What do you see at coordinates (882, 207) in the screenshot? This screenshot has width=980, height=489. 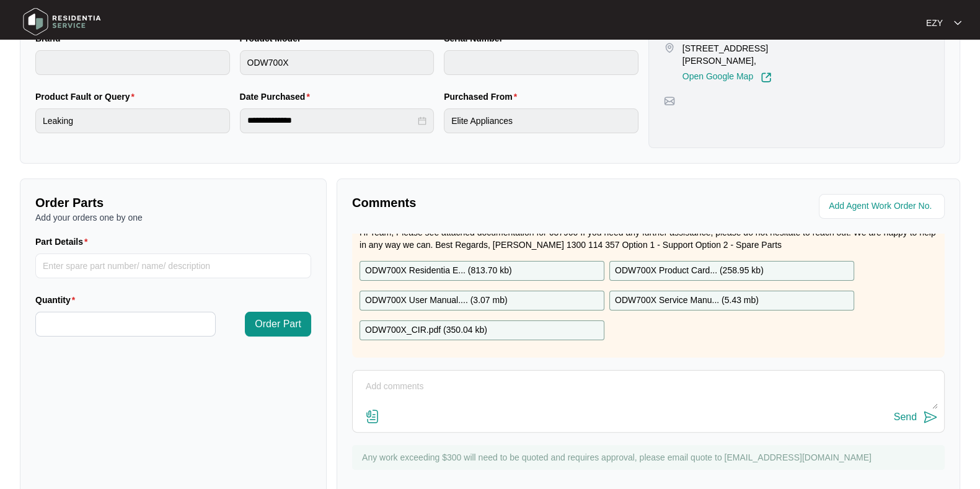 I see `input: Add Agent Work Order No.` at bounding box center [882, 207].